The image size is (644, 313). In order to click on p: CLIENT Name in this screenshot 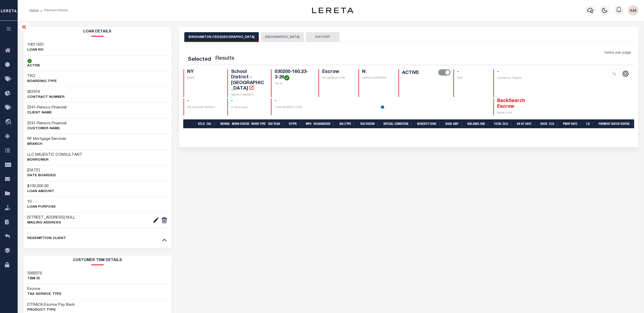, I will do `click(47, 113)`.